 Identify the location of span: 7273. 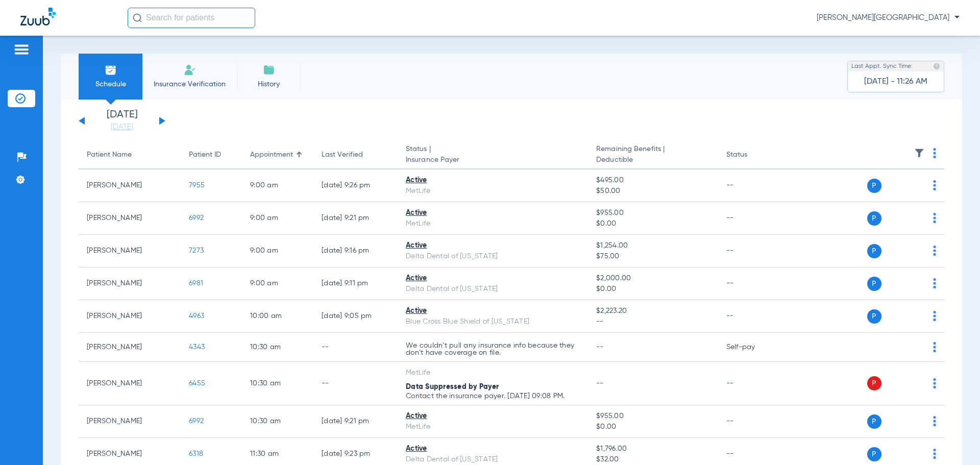
(196, 251).